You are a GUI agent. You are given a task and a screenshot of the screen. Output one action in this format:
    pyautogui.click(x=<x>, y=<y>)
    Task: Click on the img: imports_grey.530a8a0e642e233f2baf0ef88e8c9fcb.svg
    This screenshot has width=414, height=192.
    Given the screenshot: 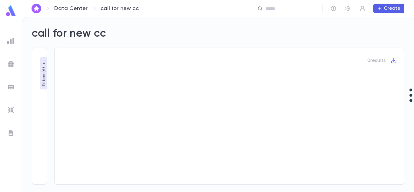 What is the action you would take?
    pyautogui.click(x=11, y=110)
    